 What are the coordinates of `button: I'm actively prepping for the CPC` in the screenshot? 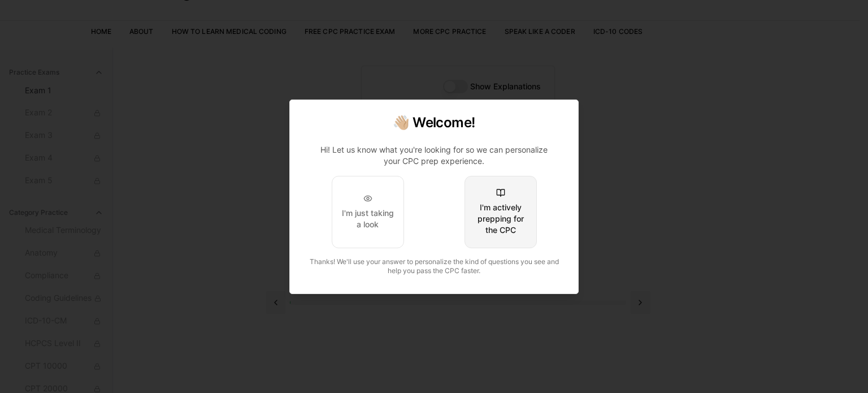 It's located at (501, 212).